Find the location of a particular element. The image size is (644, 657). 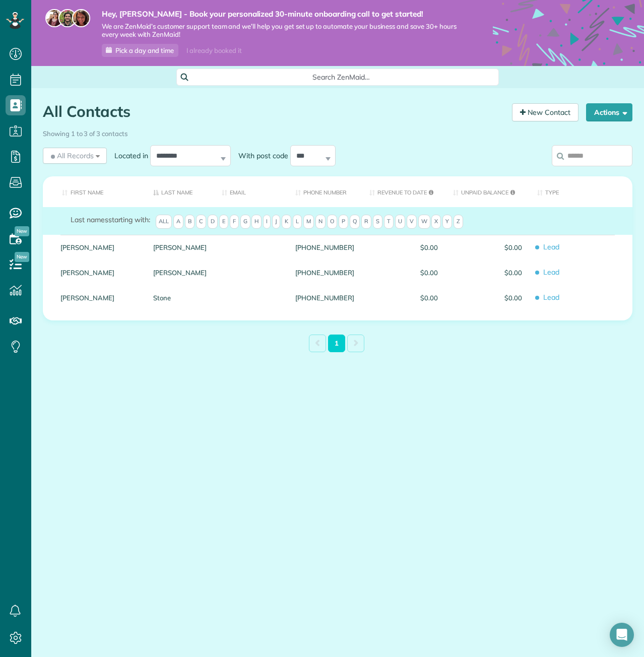

span: O is located at coordinates (332, 222).